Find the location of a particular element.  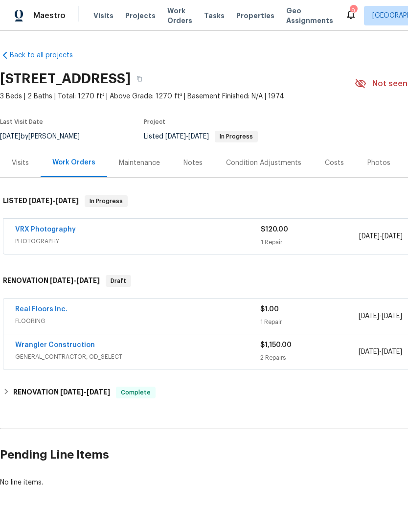

h6: LISTED is located at coordinates (40, 201).